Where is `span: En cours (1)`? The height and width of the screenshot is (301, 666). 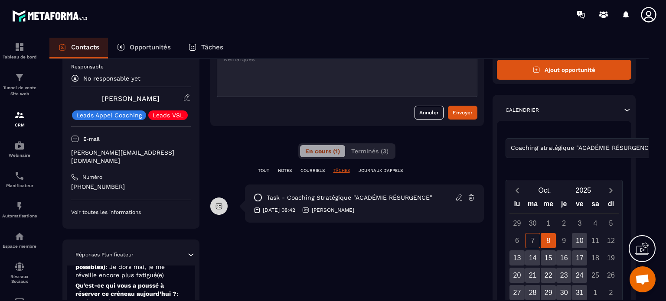 span: En cours (1) is located at coordinates (322, 151).